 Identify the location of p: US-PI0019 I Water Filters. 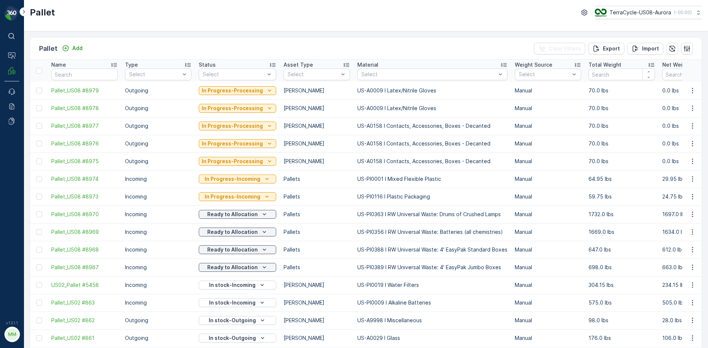
(432, 285).